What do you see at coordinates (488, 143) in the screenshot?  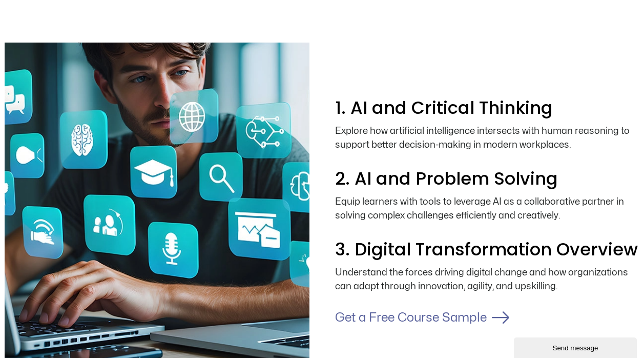 I see `div: Explore how artificial intelligence intersects with human reasoning to support better decision-ma...` at bounding box center [488, 143].